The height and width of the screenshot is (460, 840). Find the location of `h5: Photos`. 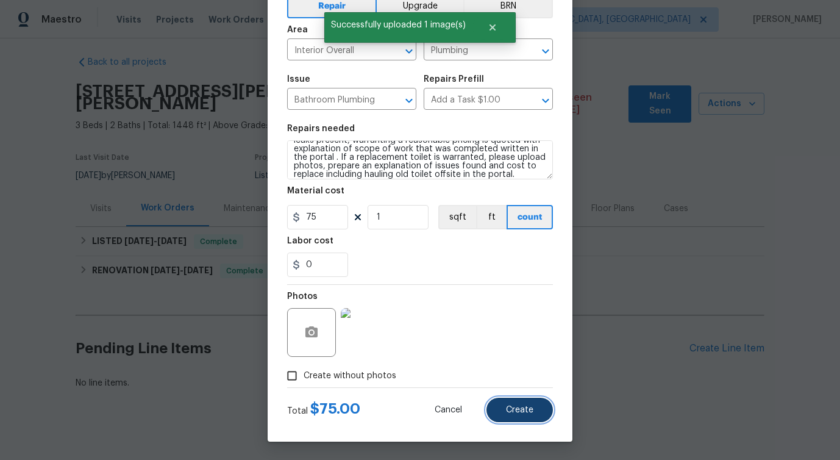

h5: Photos is located at coordinates (302, 296).